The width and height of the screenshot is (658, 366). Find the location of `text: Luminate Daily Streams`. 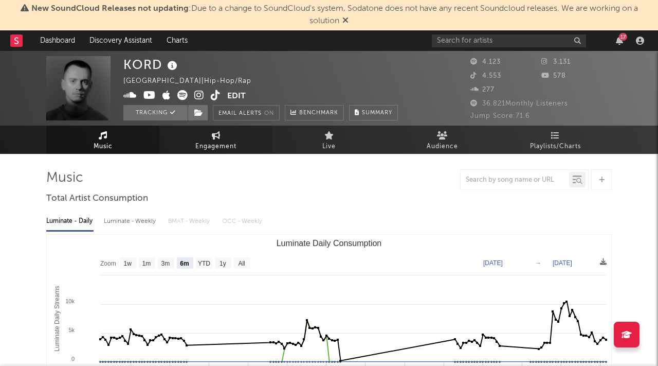

text: Luminate Daily Streams is located at coordinates (57, 318).